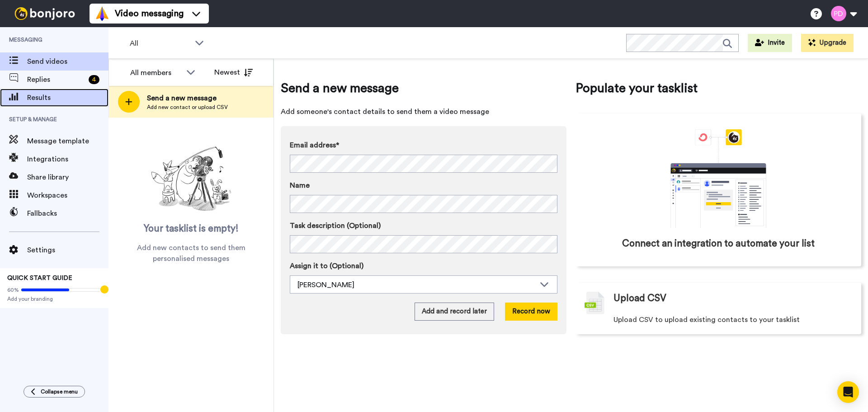 The width and height of the screenshot is (868, 412). Describe the element at coordinates (233, 72) in the screenshot. I see `button: Newest` at that location.